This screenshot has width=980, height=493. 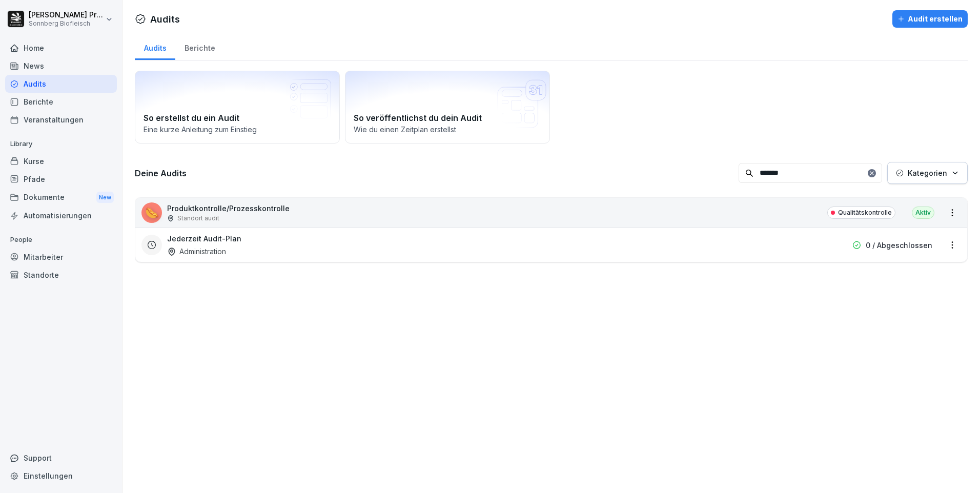 I want to click on div: Standorte, so click(x=61, y=275).